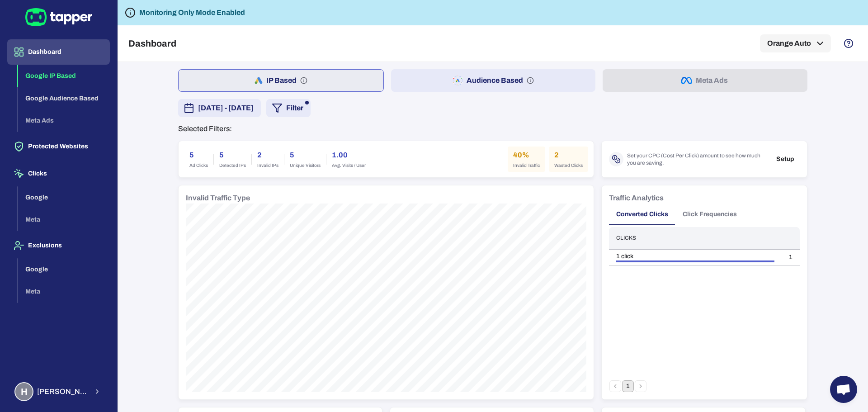 The image size is (868, 412). I want to click on button: Google IP Based, so click(64, 76).